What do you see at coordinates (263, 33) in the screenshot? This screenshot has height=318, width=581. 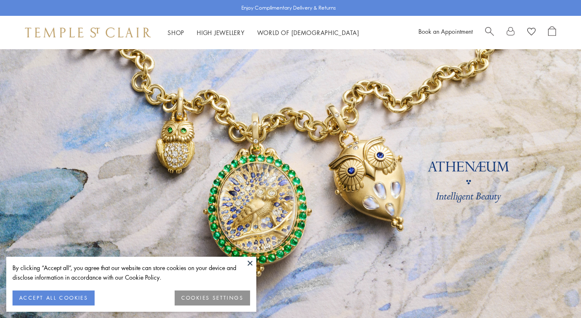 I see `nav: Main navigation` at bounding box center [263, 33].